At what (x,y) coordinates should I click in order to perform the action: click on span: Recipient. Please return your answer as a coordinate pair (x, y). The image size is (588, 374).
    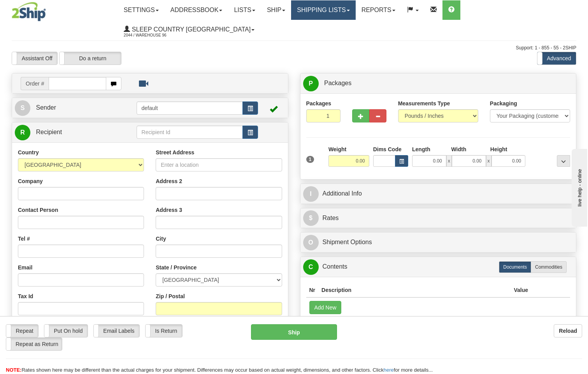
    Looking at the image, I should click on (49, 132).